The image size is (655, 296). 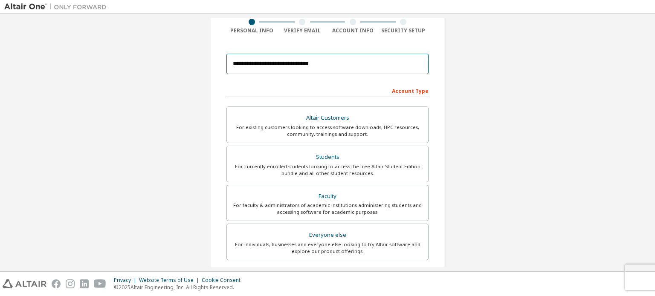 I want to click on div: Faculty, so click(x=328, y=197).